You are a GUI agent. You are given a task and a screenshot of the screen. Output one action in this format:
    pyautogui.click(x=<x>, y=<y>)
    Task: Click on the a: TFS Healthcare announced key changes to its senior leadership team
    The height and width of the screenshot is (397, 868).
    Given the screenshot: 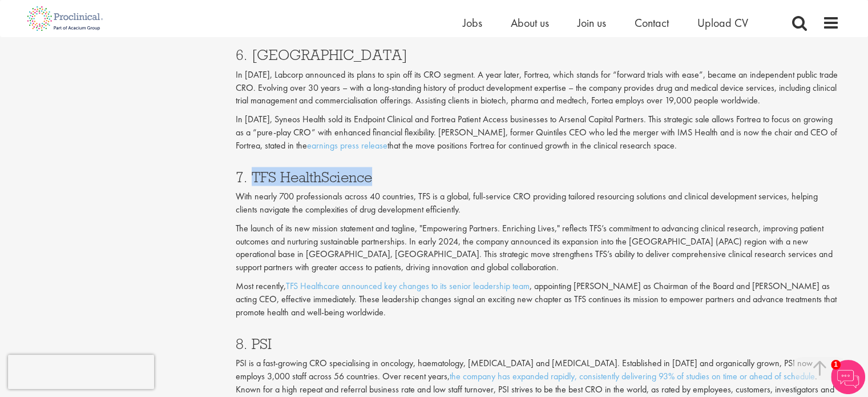 What is the action you would take?
    pyautogui.click(x=408, y=285)
    